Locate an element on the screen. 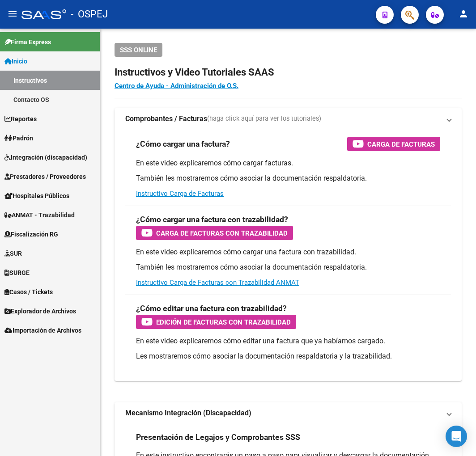 This screenshot has width=476, height=456. button: Edición de Facturas con Trazabilidad is located at coordinates (216, 322).